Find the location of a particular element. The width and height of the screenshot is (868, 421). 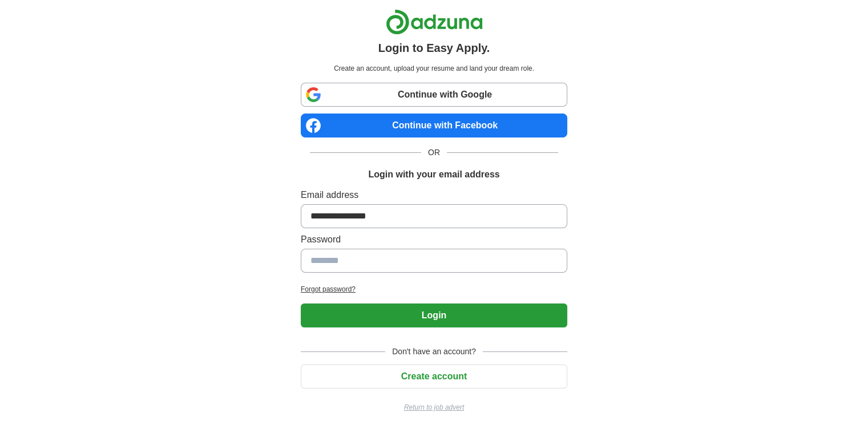

a: Create account is located at coordinates (434, 376).